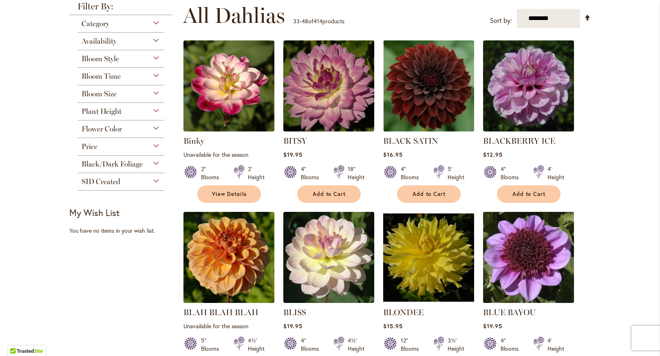  I want to click on span: $12.95, so click(493, 154).